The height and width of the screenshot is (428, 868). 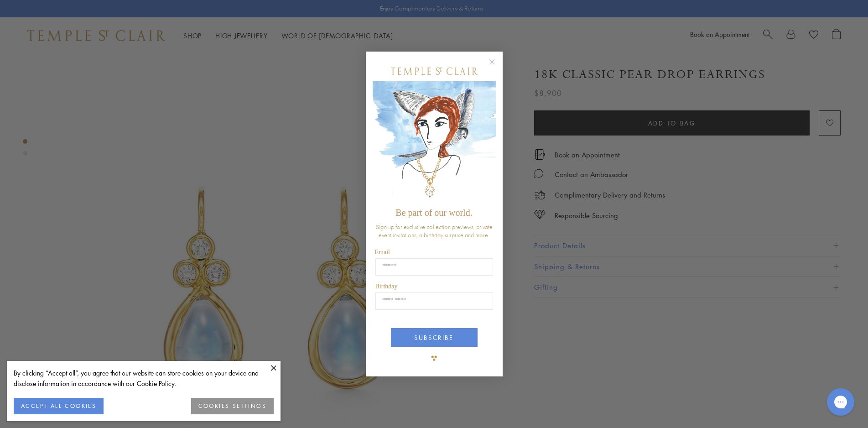 I want to click on span: Sign up for exclusive collection previews, private event invitations, a birthday surprise and more., so click(x=434, y=231).